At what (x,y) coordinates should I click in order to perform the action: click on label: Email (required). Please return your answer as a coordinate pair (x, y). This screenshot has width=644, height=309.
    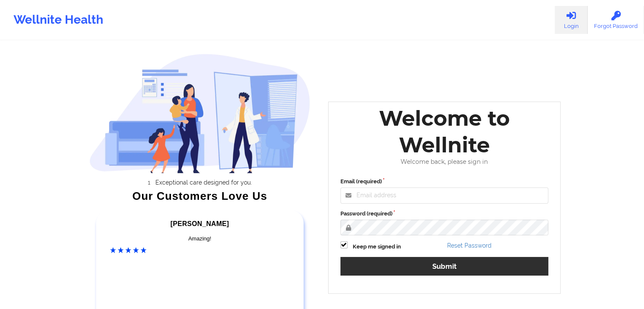
    Looking at the image, I should click on (445, 181).